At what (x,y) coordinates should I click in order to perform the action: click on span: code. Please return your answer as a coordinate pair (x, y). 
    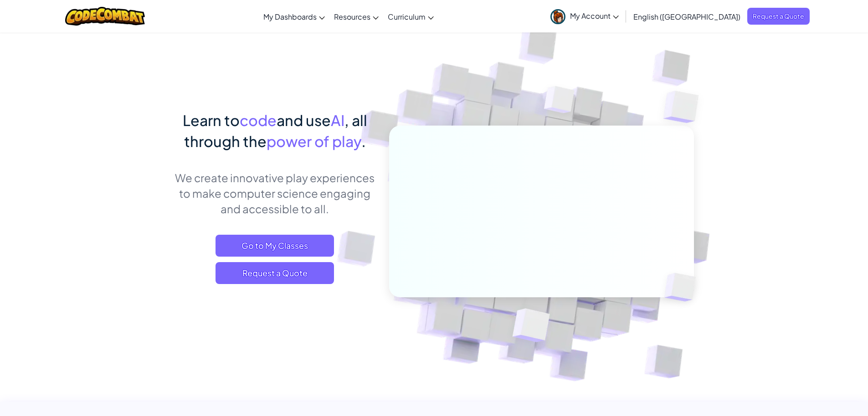
    Looking at the image, I should click on (258, 120).